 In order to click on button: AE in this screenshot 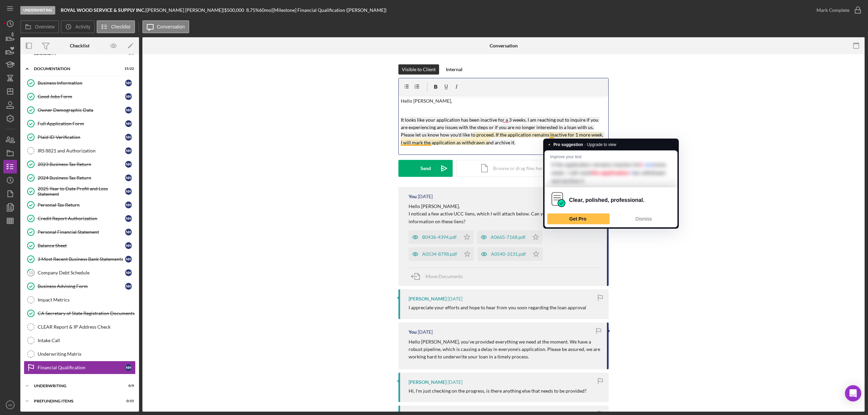, I will do `click(10, 405)`.